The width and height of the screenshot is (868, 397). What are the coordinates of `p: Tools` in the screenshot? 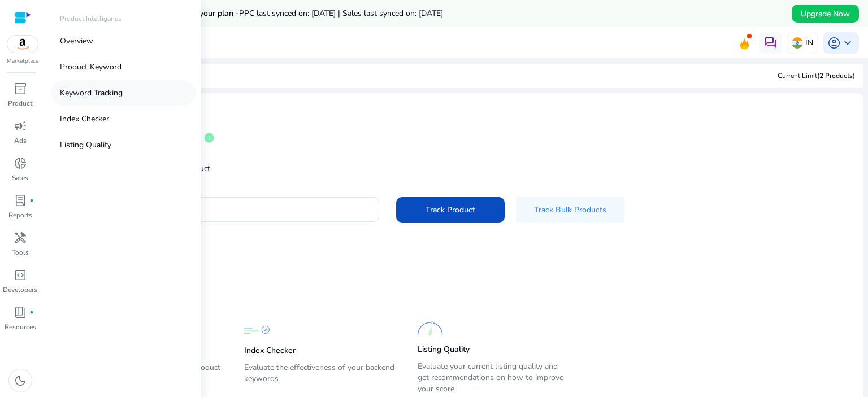 It's located at (20, 253).